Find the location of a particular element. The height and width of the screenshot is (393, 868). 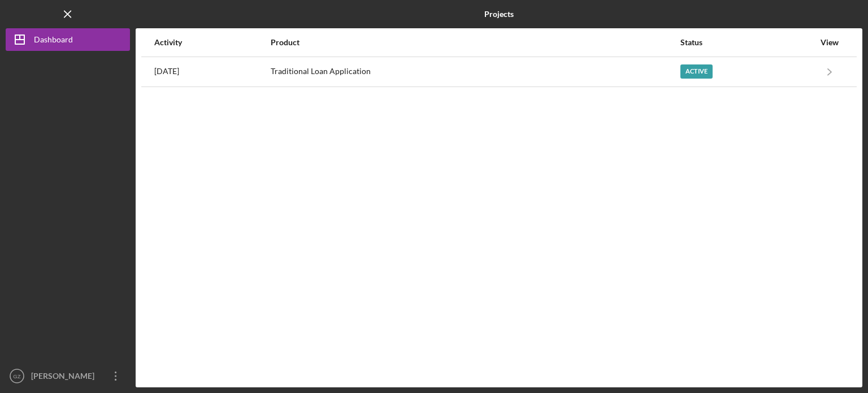

div: View is located at coordinates (829, 42).